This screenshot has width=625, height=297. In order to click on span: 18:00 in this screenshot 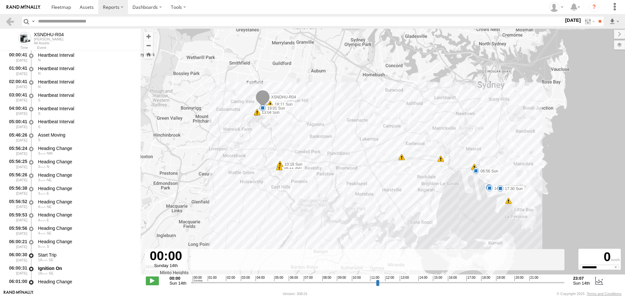, I will do `click(486, 278)`.